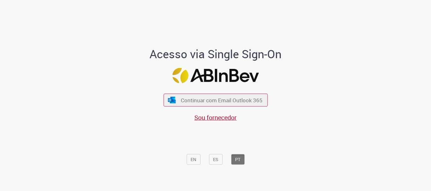 The width and height of the screenshot is (431, 191). Describe the element at coordinates (237, 160) in the screenshot. I see `button: PT` at that location.